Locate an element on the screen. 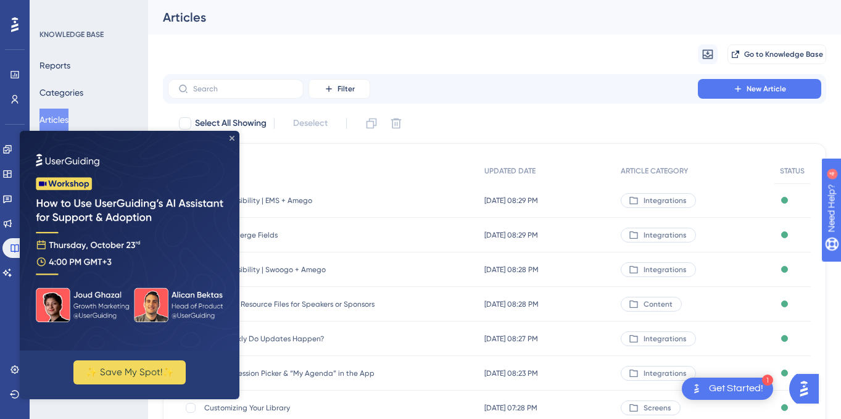 The width and height of the screenshot is (841, 419). div: Open Get Started! checklist, remaining modules: 1 is located at coordinates (727, 389).